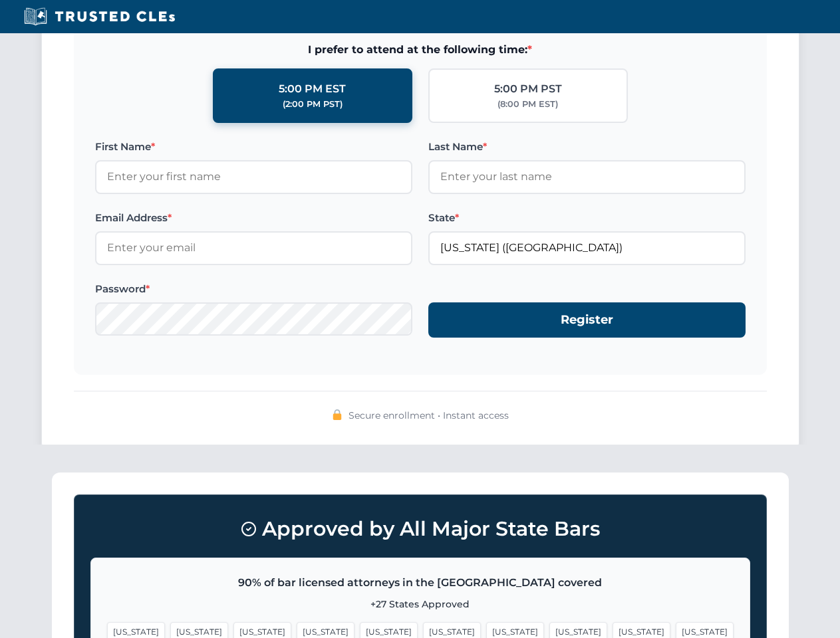 The image size is (840, 638). What do you see at coordinates (420, 529) in the screenshot?
I see `h3: Approved by All Major State Bars` at bounding box center [420, 529].